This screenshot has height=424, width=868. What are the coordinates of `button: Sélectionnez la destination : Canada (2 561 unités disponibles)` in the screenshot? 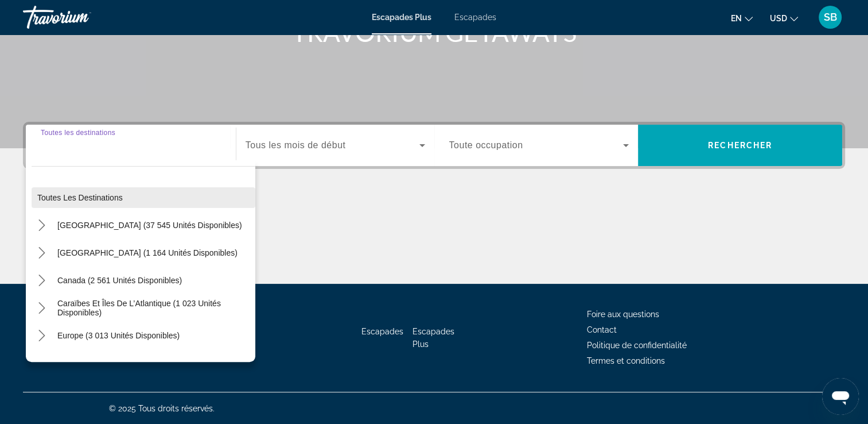 It's located at (119, 280).